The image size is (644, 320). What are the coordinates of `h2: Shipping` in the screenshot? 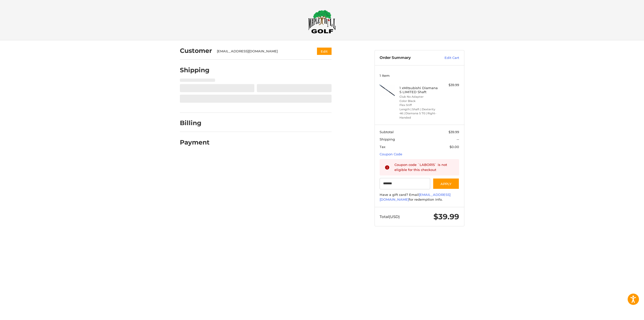 It's located at (195, 70).